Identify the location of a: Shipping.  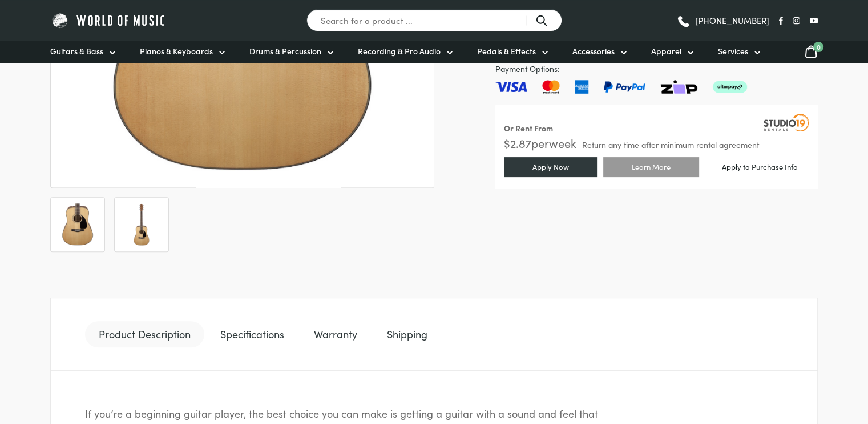
(407, 334).